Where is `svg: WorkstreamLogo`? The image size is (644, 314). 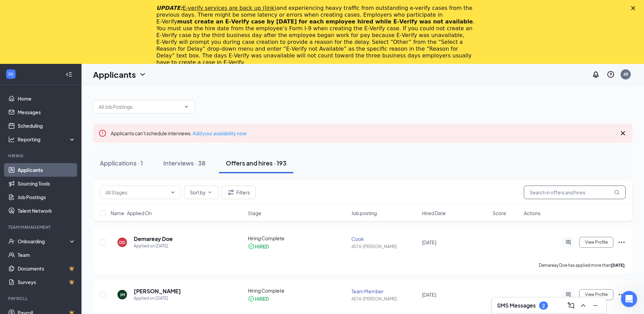
svg: WorkstreamLogo is located at coordinates (11, 74).